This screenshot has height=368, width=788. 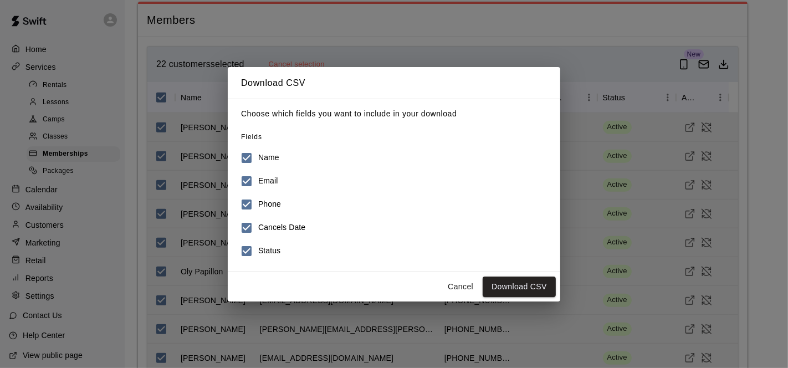 I want to click on h6: Name, so click(x=269, y=158).